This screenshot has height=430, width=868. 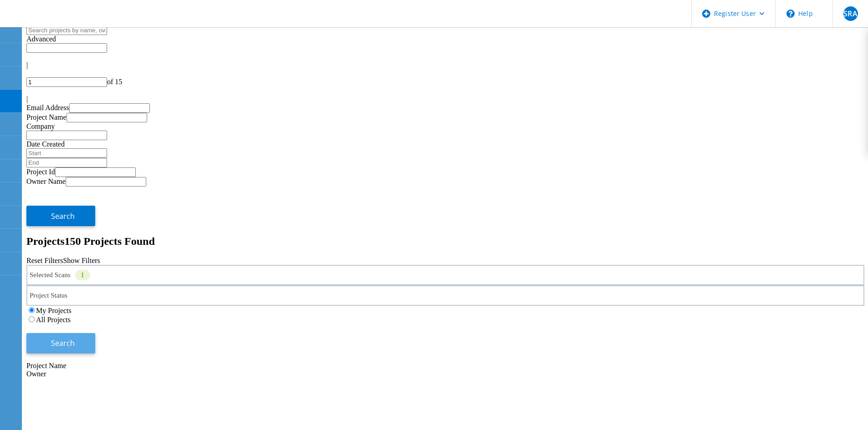 I want to click on label: Owner Name, so click(x=46, y=181).